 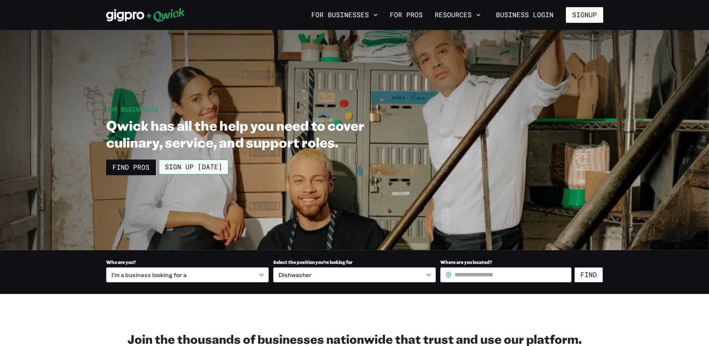 What do you see at coordinates (131, 167) in the screenshot?
I see `a: Find Pros` at bounding box center [131, 167].